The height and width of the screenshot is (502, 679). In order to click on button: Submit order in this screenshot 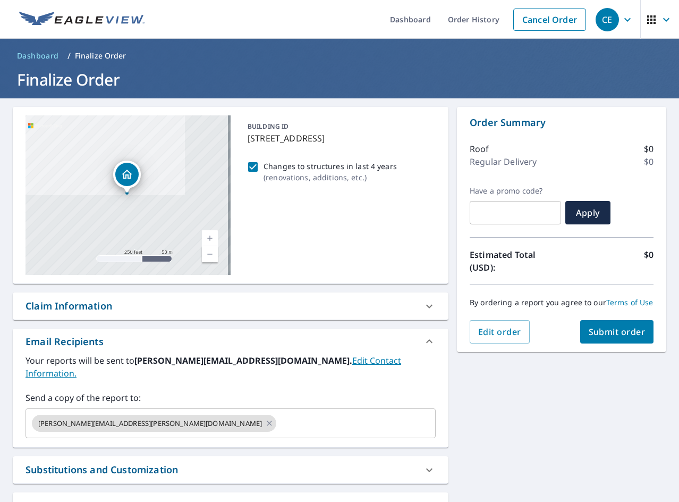, I will do `click(617, 332)`.